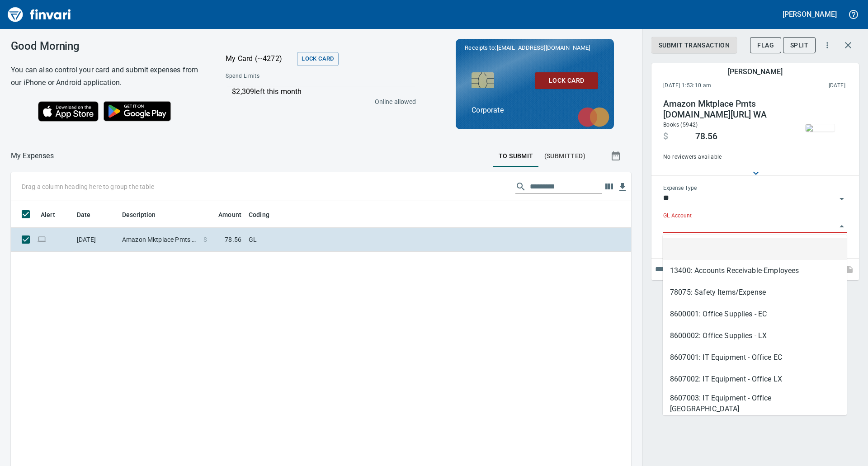 This screenshot has height=466, width=868. What do you see at coordinates (565, 156) in the screenshot?
I see `span: (Submitted)` at bounding box center [565, 156].